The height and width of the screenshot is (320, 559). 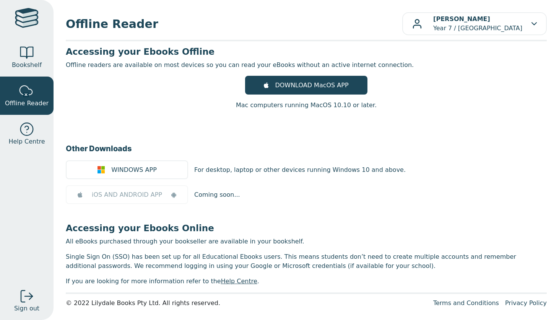 What do you see at coordinates (306, 281) in the screenshot?
I see `p: If you are looking for more information refer to the .` at bounding box center [306, 281].